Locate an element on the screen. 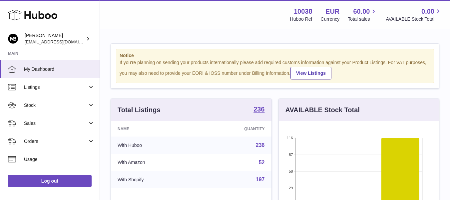 Image resolution: width=450 pixels, height=200 pixels. span: Total sales is located at coordinates (362, 19).